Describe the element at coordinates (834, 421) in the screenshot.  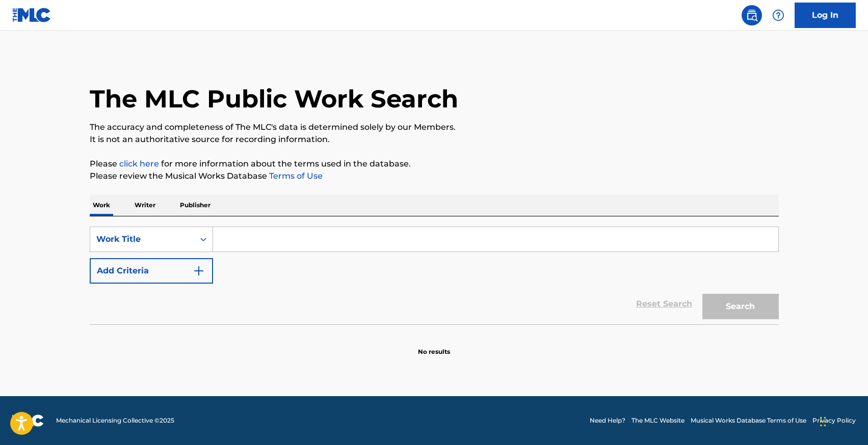
I see `a: Privacy Policy` at that location.